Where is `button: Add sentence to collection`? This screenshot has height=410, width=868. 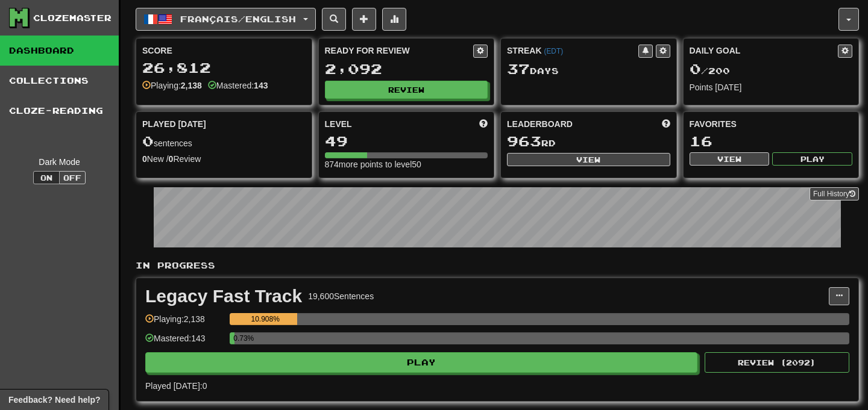 button: Add sentence to collection is located at coordinates (364, 19).